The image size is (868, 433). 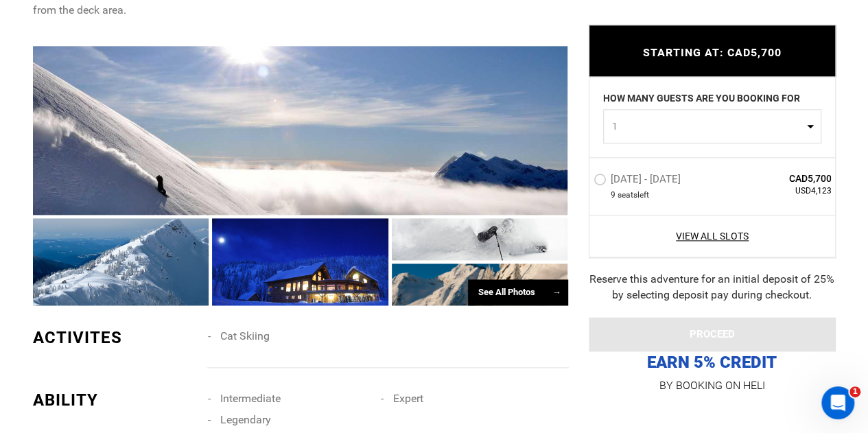 What do you see at coordinates (633, 195) in the screenshot?
I see `span: seat left` at bounding box center [633, 195].